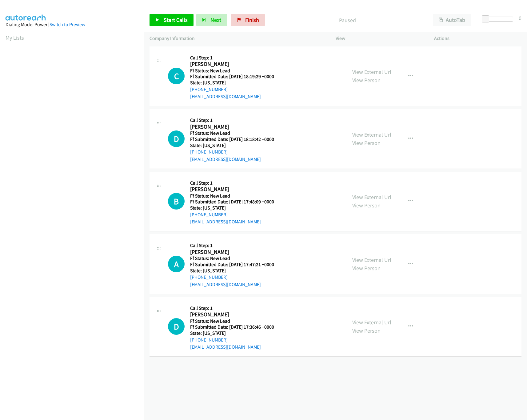 This screenshot has height=420, width=527. I want to click on p: Company Information, so click(237, 39).